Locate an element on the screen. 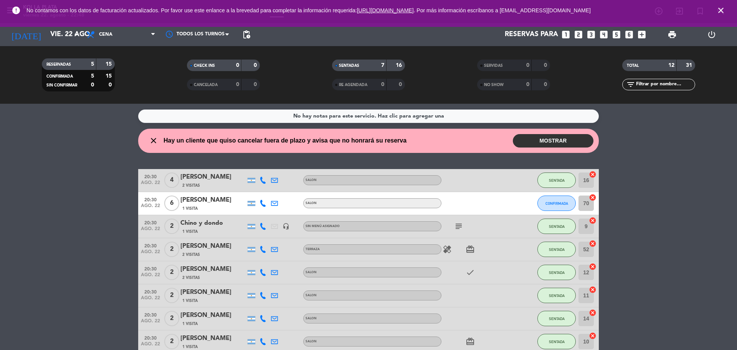  i: looks_6 is located at coordinates (630, 35).